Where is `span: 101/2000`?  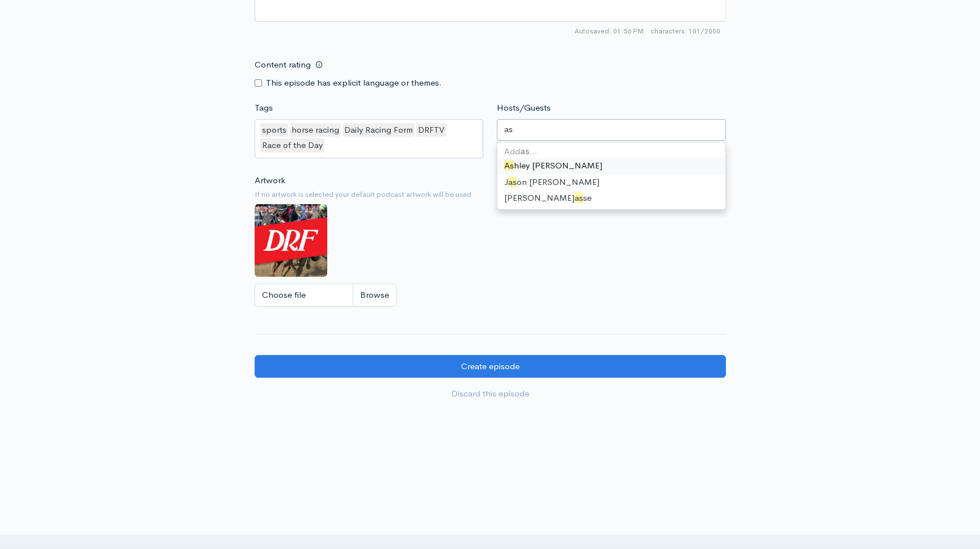
span: 101/2000 is located at coordinates (685, 31).